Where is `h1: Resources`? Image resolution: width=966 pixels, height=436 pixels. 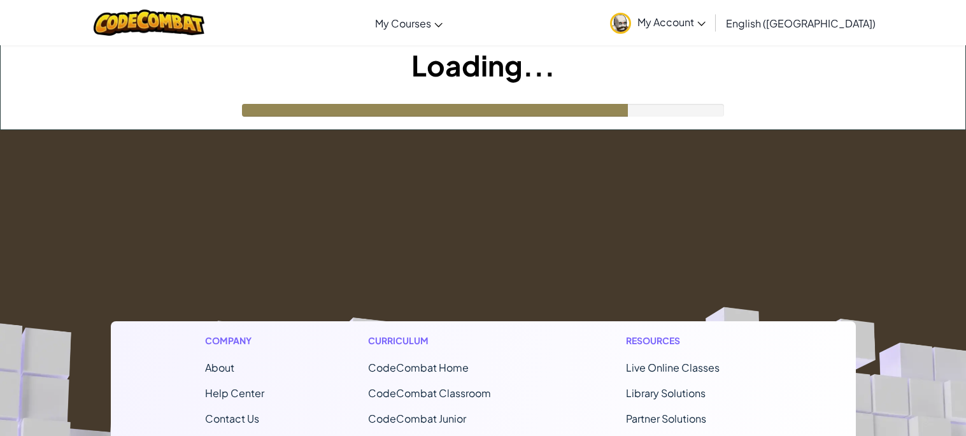 h1: Resources is located at coordinates (694, 340).